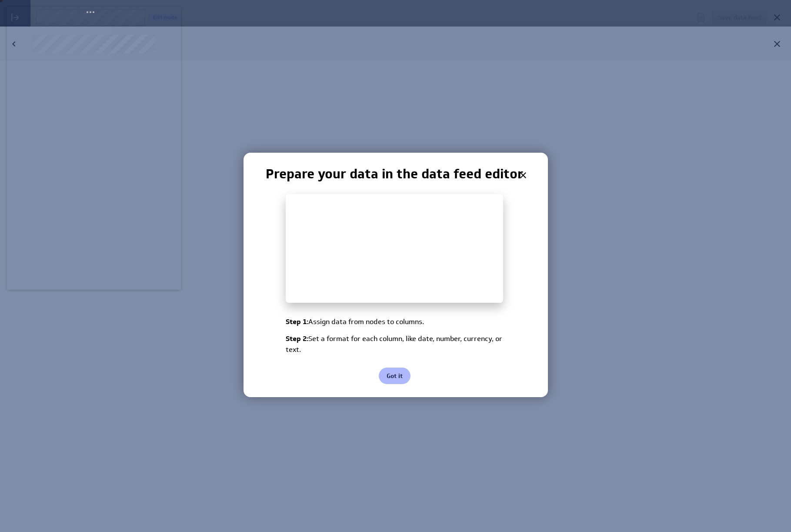 The height and width of the screenshot is (532, 791). I want to click on div: Prepare your data in the data feed editor, so click(395, 174).